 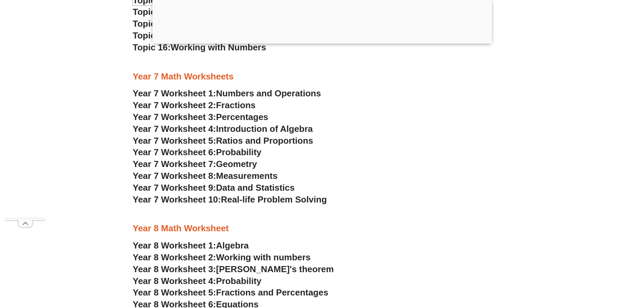 I want to click on span: Topic 13:, so click(x=152, y=12).